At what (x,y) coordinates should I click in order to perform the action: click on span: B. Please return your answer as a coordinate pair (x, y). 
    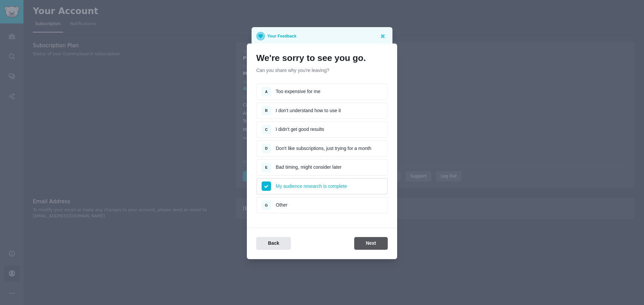
    Looking at the image, I should click on (266, 111).